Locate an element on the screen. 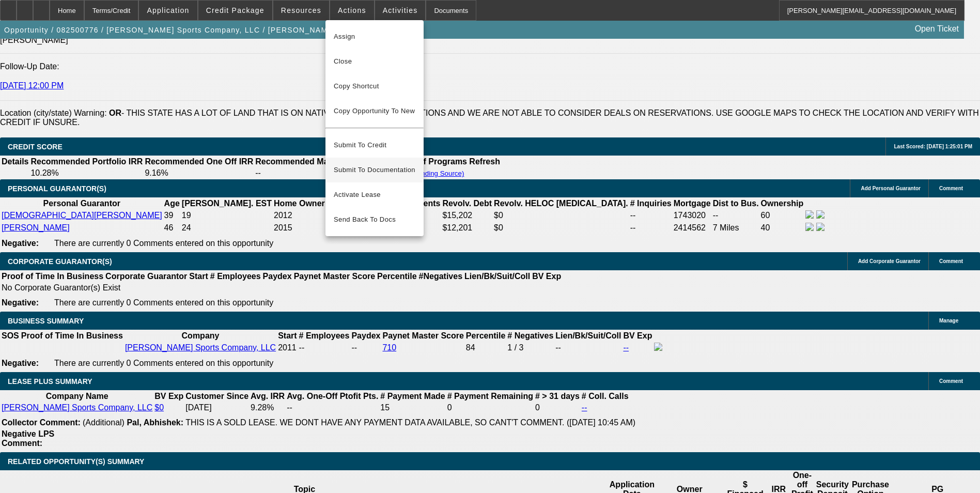 The height and width of the screenshot is (493, 980). span: Copy Shortcut is located at coordinates (375, 86).